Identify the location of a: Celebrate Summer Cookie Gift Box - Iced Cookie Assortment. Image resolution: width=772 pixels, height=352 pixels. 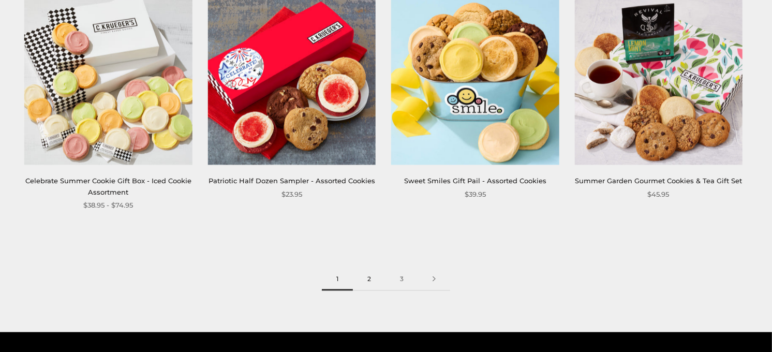
(108, 186).